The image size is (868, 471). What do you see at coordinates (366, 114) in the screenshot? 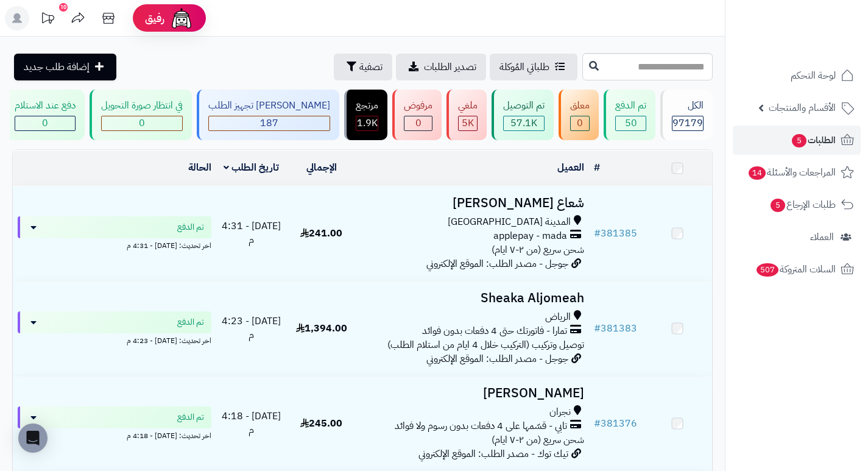
I see `a: مرتجع 1.9K` at bounding box center [366, 114].